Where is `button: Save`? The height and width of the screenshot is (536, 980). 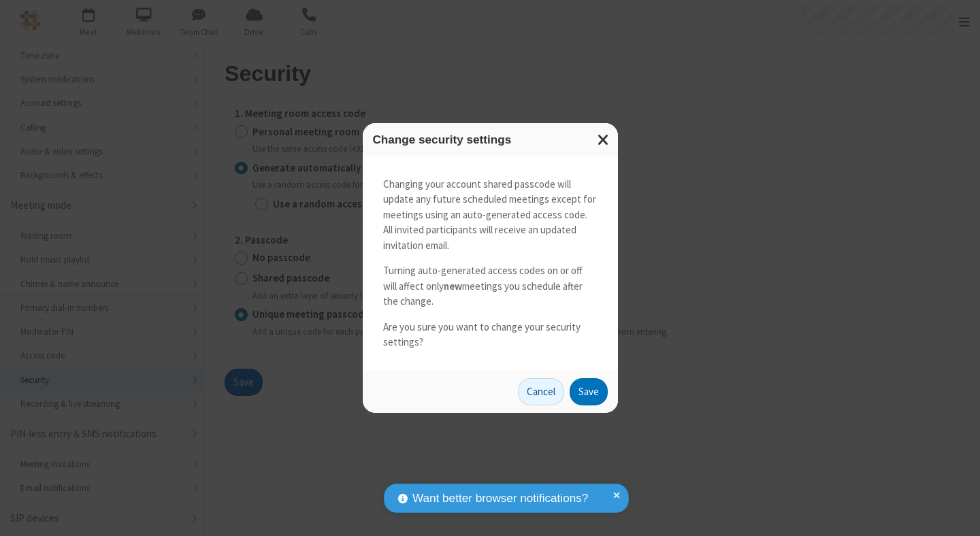 button: Save is located at coordinates (589, 392).